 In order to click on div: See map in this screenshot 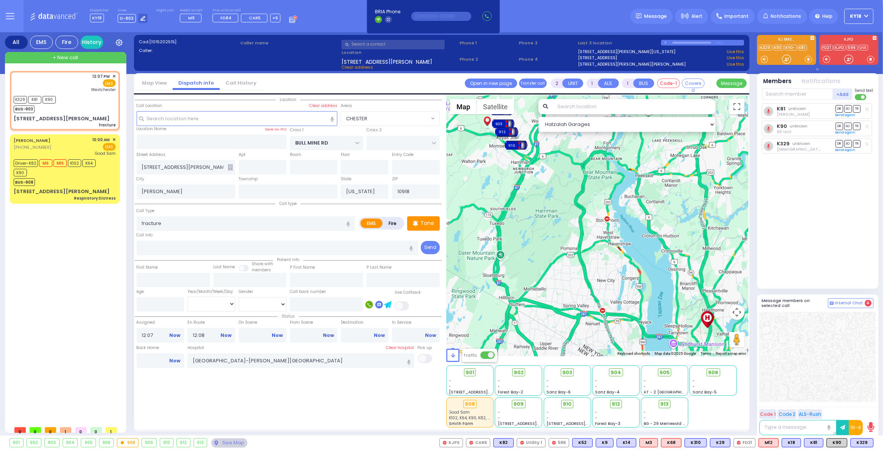, I will do `click(229, 443)`.